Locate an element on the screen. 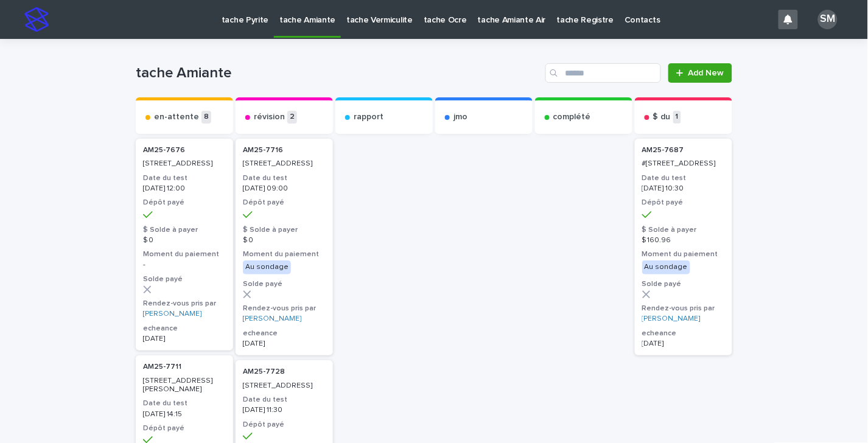 The width and height of the screenshot is (868, 443). input: Search is located at coordinates (603, 73).